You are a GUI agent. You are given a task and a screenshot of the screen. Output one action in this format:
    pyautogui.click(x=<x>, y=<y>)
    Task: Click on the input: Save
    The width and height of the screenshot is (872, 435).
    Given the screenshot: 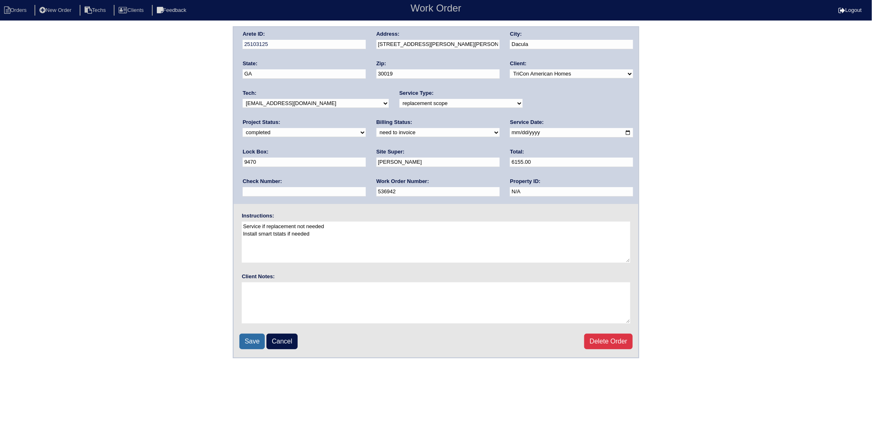 What is the action you would take?
    pyautogui.click(x=252, y=342)
    